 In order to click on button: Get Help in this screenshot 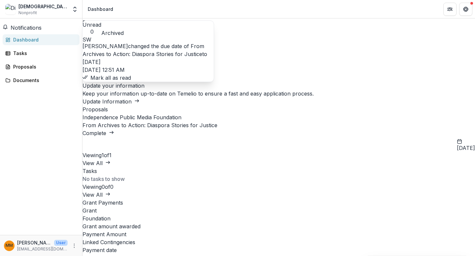, I will do `click(466, 9)`.